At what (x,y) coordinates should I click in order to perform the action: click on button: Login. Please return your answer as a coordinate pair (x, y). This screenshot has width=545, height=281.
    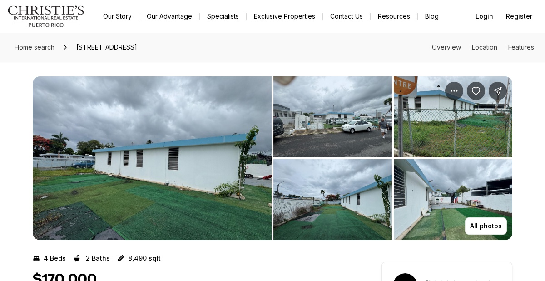
    Looking at the image, I should click on (484, 16).